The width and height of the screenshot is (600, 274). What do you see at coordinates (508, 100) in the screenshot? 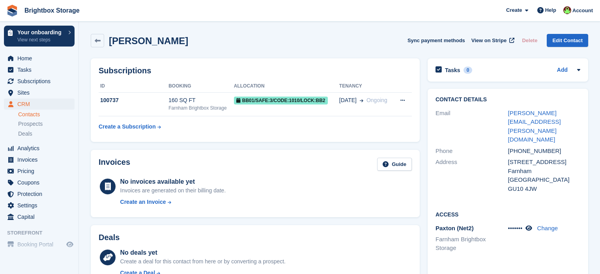
I see `h2: Contact Details` at bounding box center [508, 100].